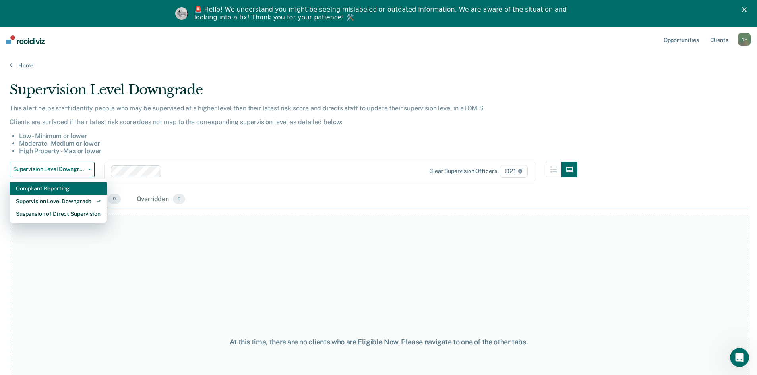  I want to click on li: Moderate - Medium or lower, so click(298, 143).